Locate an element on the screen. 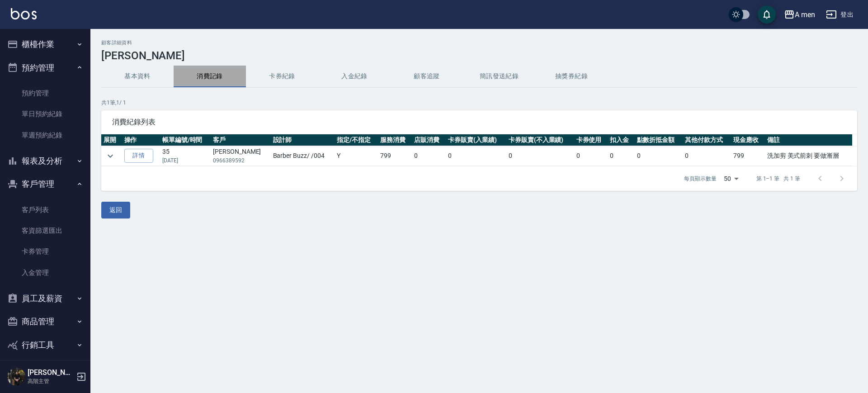 Image resolution: width=868 pixels, height=393 pixels. th: 其他付款方式 is located at coordinates (706, 140).